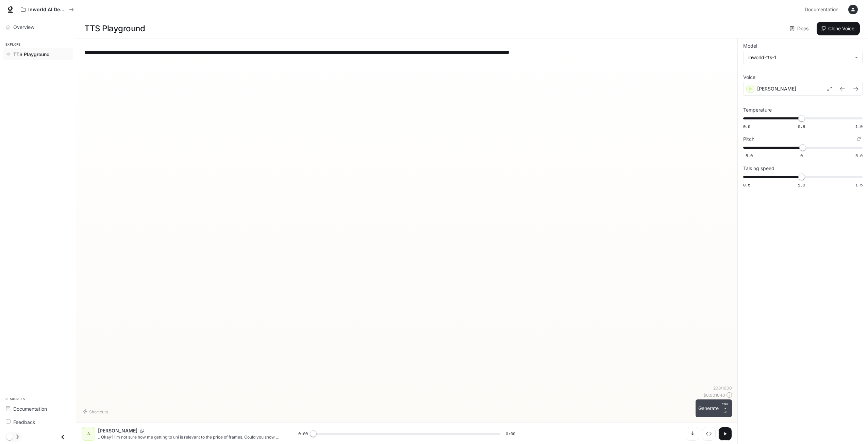 The height and width of the screenshot is (444, 868). What do you see at coordinates (747, 185) in the screenshot?
I see `span: 0.5` at bounding box center [747, 185].